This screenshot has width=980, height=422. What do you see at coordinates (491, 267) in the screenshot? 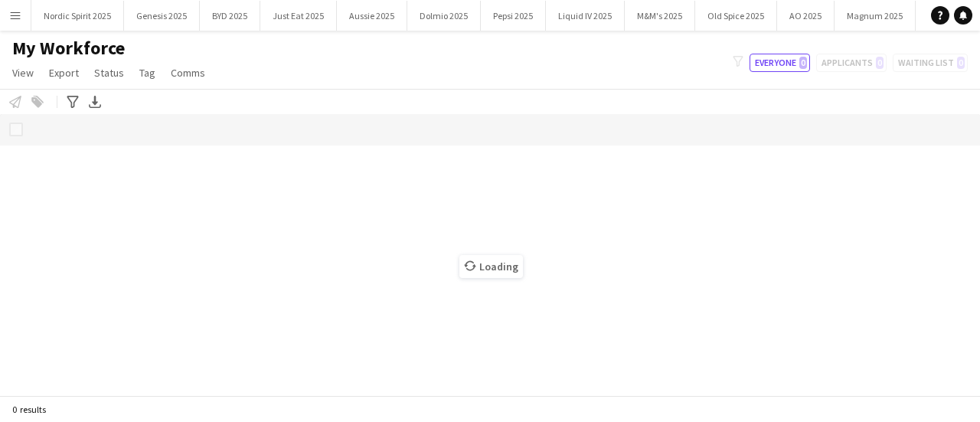
I see `span: Loading` at bounding box center [491, 267].